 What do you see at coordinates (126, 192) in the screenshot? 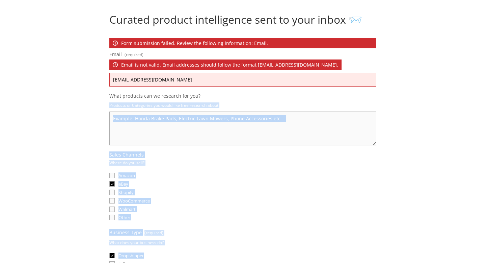
I see `span: Shopify` at bounding box center [126, 192].